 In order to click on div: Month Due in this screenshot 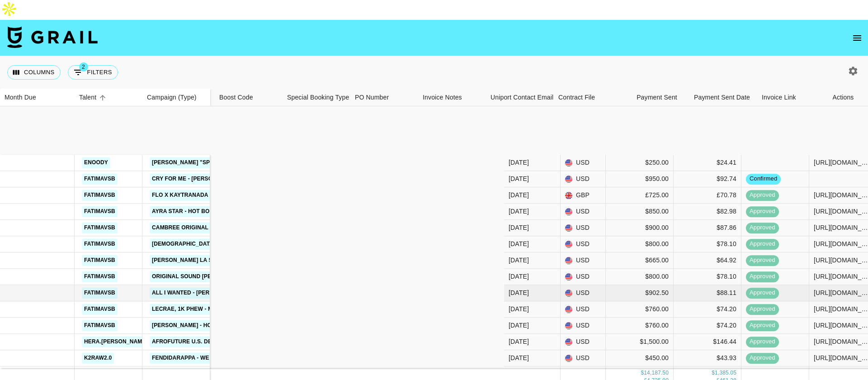, I will do `click(20, 97)`.